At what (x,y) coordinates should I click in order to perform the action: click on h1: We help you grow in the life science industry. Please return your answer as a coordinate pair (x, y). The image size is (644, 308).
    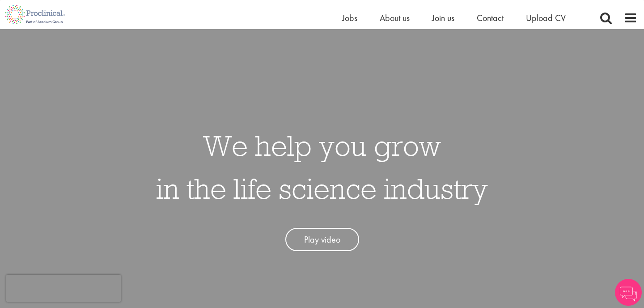
    Looking at the image, I should click on (322, 167).